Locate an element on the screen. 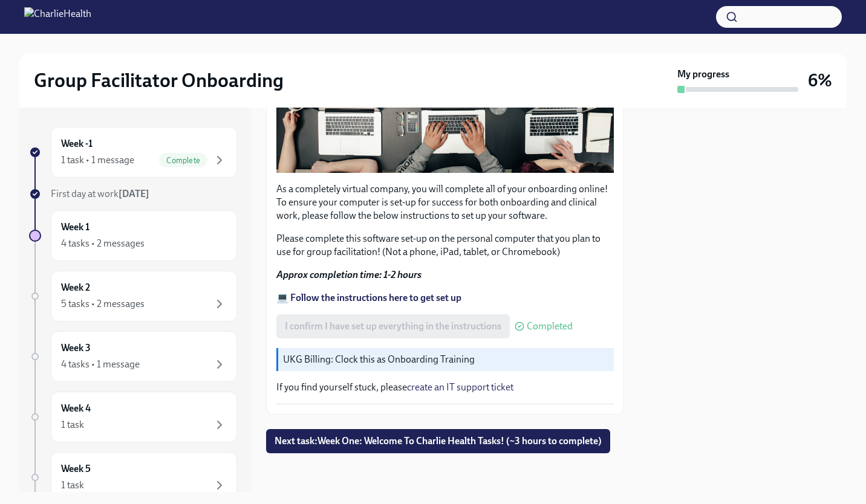 This screenshot has height=504, width=866. h6: Week 1 is located at coordinates (75, 227).